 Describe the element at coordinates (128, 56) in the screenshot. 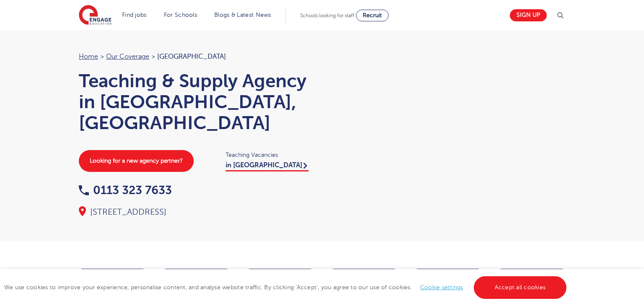

I see `a: Our coverage` at that location.